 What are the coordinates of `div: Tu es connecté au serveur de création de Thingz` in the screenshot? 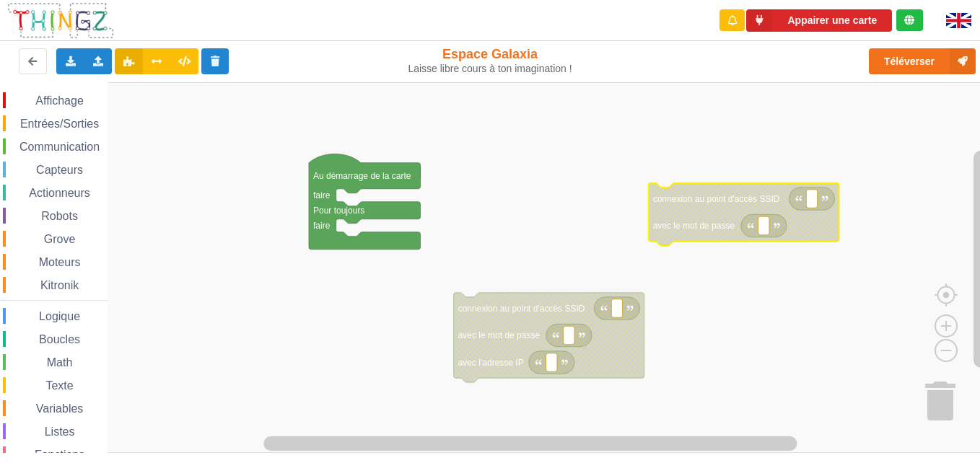 It's located at (909, 20).